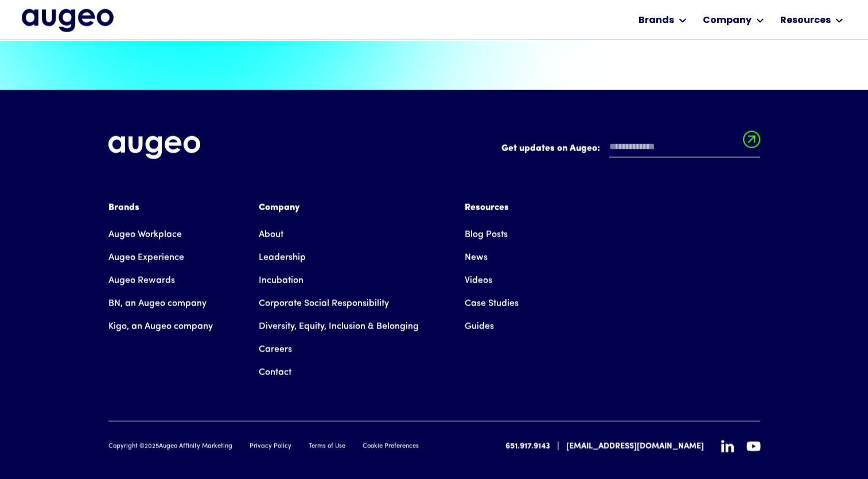 The height and width of the screenshot is (479, 868). Describe the element at coordinates (282, 258) in the screenshot. I see `a: Leadership` at that location.